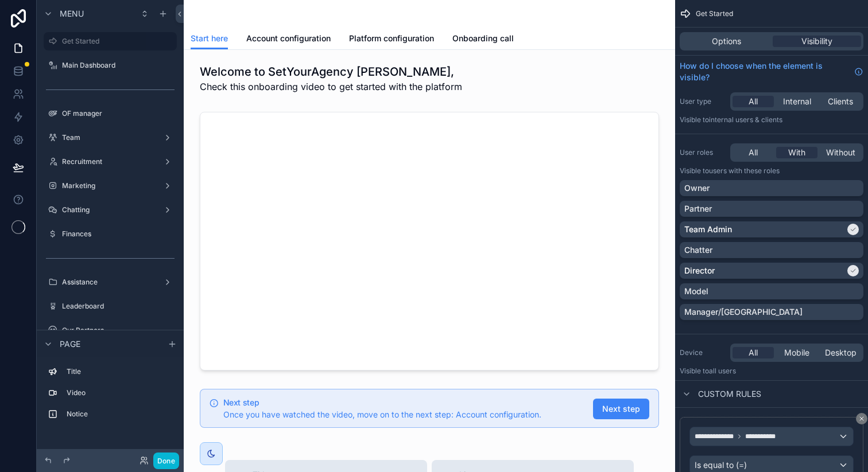 The width and height of the screenshot is (868, 472). Describe the element at coordinates (166, 461) in the screenshot. I see `button: Done` at that location.